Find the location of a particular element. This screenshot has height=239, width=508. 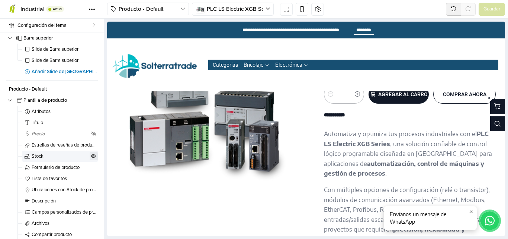

a: Archivos is located at coordinates (60, 223).